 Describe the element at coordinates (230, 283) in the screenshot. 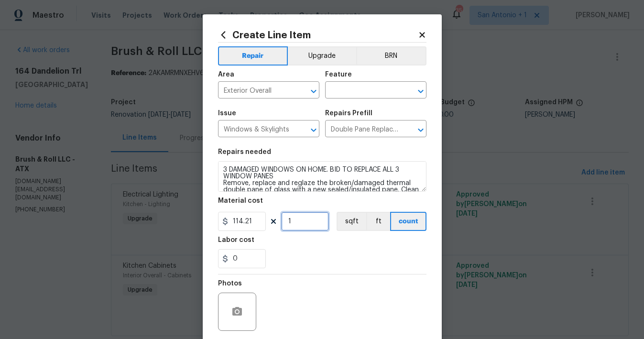

I see `h5: Photos` at that location.